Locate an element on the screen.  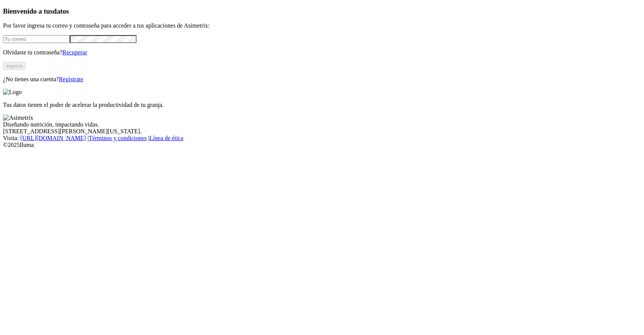
div: Diseñando nutrición, impactando vidas. is located at coordinates (322, 125).